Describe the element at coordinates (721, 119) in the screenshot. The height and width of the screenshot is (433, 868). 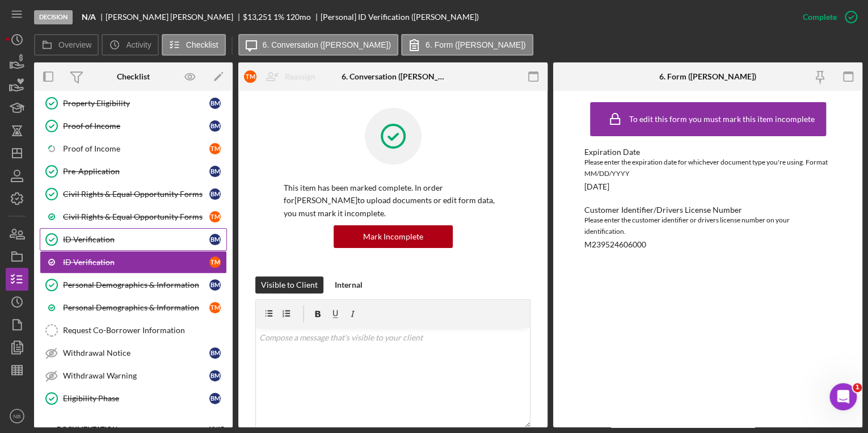
I see `div: To edit this form you must mark this item incomplete` at that location.